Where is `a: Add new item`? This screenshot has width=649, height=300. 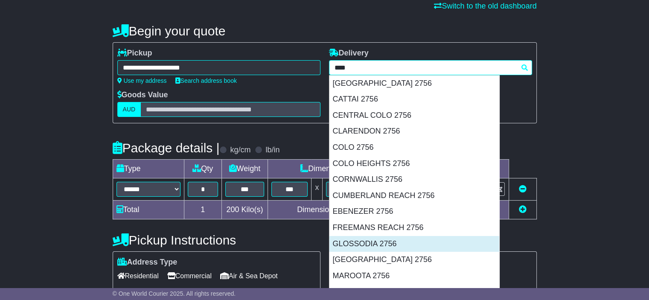
a: Add new item is located at coordinates (523, 210).